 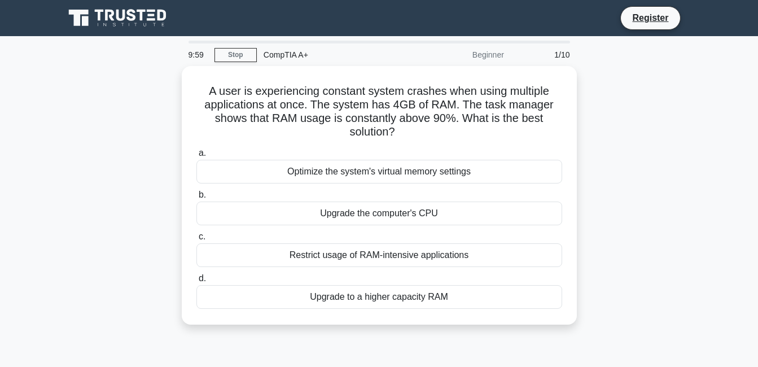 What do you see at coordinates (202, 152) in the screenshot?
I see `span: a.` at bounding box center [202, 152].